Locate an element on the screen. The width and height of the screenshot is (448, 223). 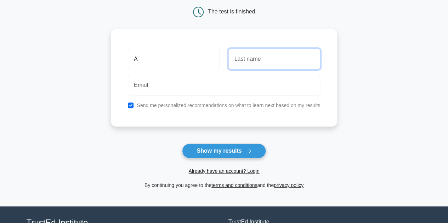
button: Show my results is located at coordinates (224, 151).